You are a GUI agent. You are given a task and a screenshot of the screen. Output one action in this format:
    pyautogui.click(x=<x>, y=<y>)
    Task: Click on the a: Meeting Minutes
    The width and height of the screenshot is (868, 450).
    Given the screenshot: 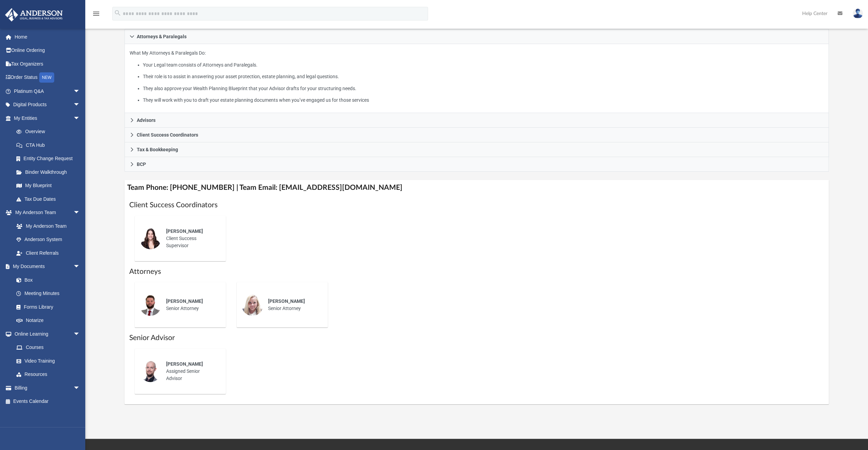 What is the action you would take?
    pyautogui.click(x=48, y=293)
    